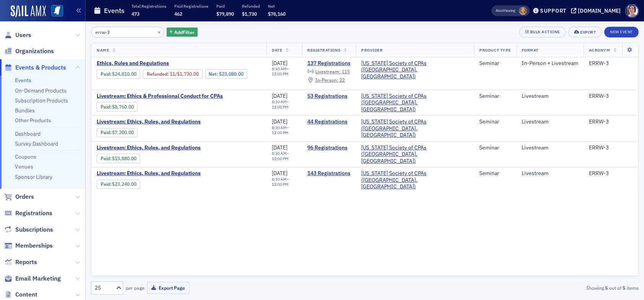  What do you see at coordinates (23, 80) in the screenshot?
I see `a: Events` at bounding box center [23, 80].